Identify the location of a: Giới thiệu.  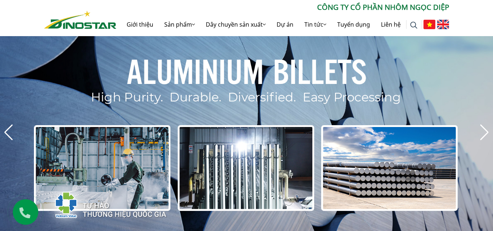
(140, 24).